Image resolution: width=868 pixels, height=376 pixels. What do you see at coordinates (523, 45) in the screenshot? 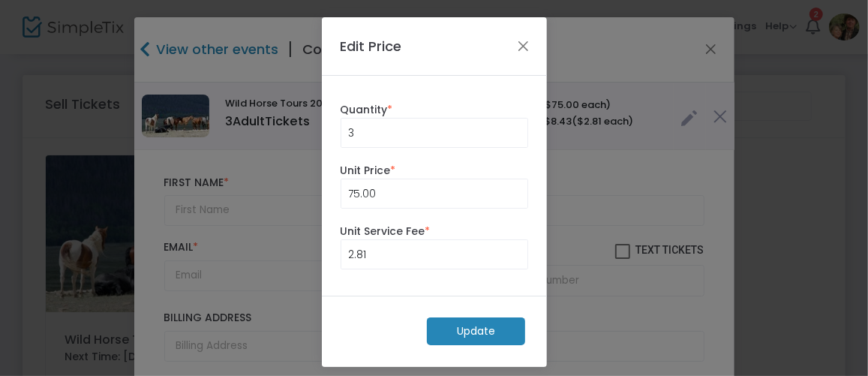
I see `button: Close` at bounding box center [523, 45].